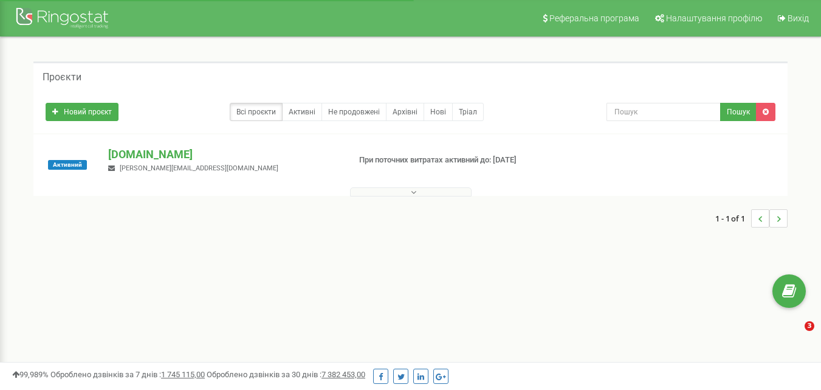 The image size is (821, 390). Describe the element at coordinates (733, 218) in the screenshot. I see `span: 1 - 1 of 1` at that location.